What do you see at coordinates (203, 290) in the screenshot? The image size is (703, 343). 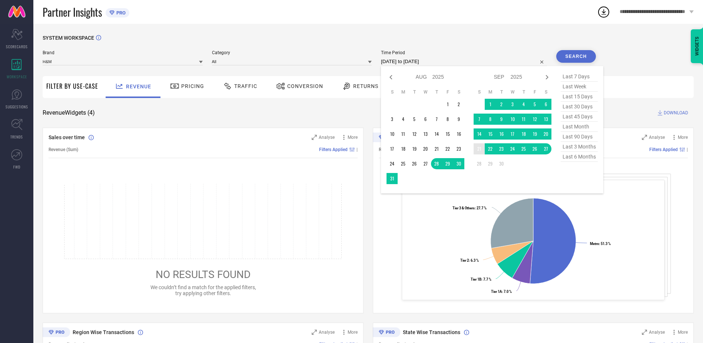 I see `span: We couldn’t find a match for the applied filters, try applying other filters.` at bounding box center [203, 290].